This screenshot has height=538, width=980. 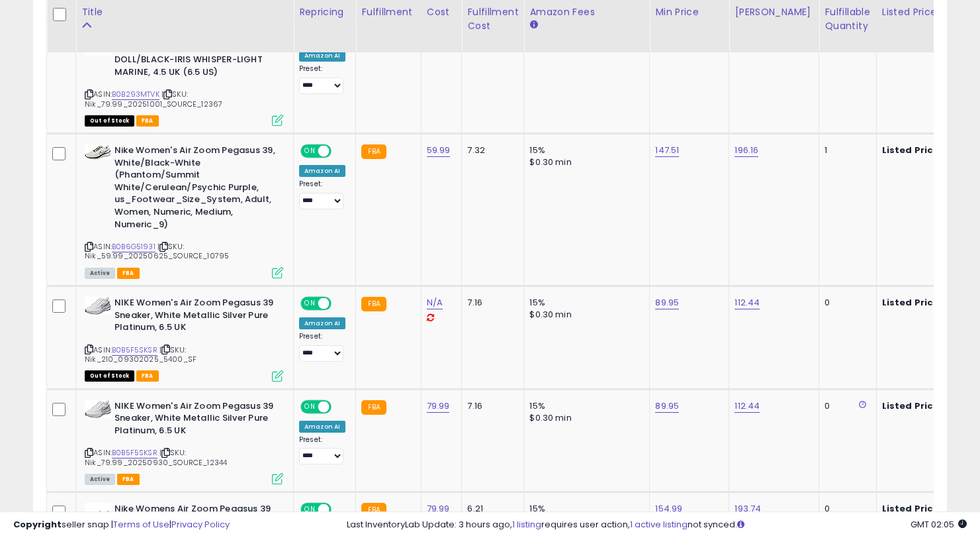 I want to click on span: | SKU: Nik_79.99_20251001_SOURCE_12367, so click(x=153, y=99).